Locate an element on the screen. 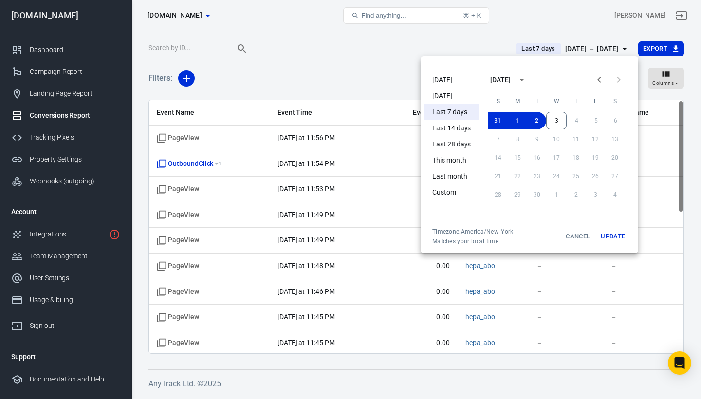 The image size is (701, 399). span: Friday is located at coordinates (596, 101).